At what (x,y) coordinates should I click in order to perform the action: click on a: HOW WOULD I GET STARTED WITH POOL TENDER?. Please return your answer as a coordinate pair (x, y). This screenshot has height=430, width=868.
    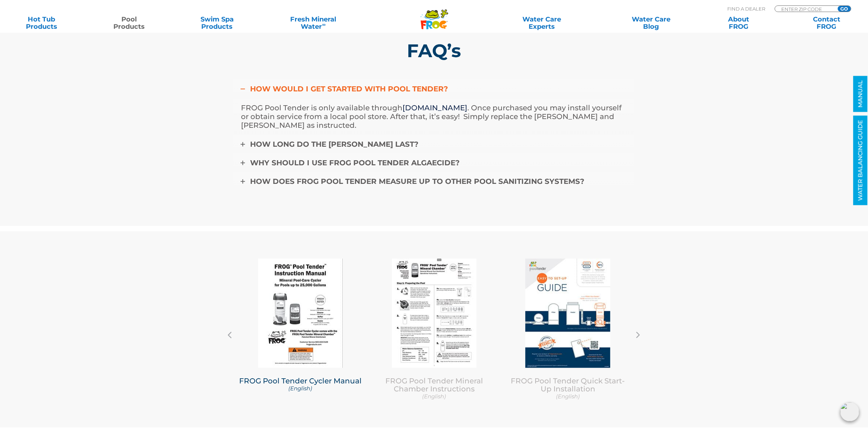
    Looking at the image, I should click on (434, 89).